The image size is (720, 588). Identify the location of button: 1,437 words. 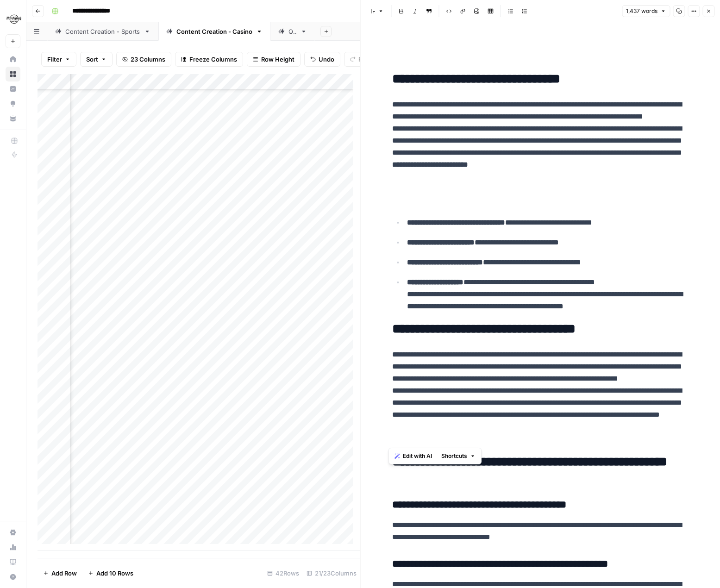
(646, 11).